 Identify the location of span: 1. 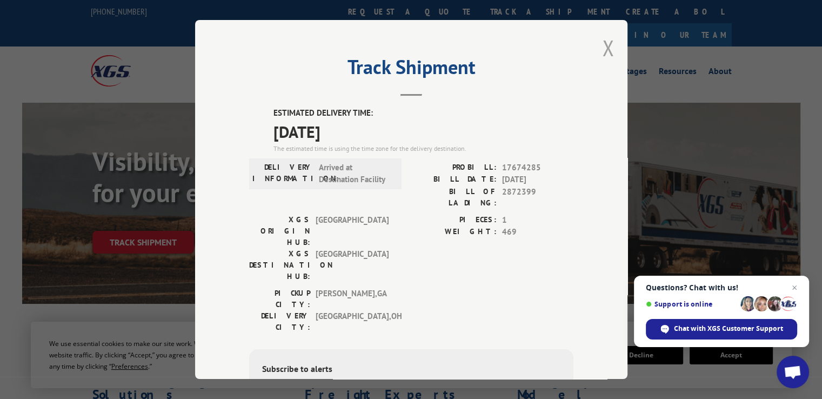
(538, 219).